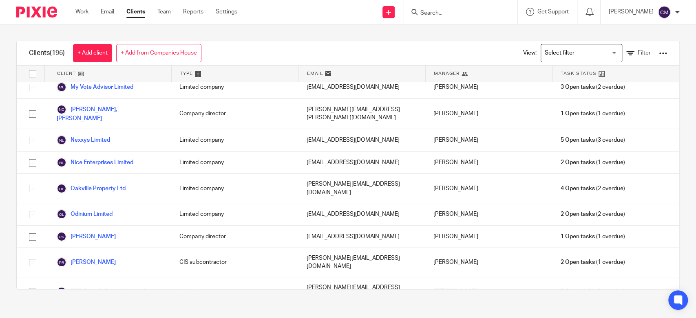 The width and height of the screenshot is (696, 318). I want to click on a: Nice Enterprises Limited, so click(95, 163).